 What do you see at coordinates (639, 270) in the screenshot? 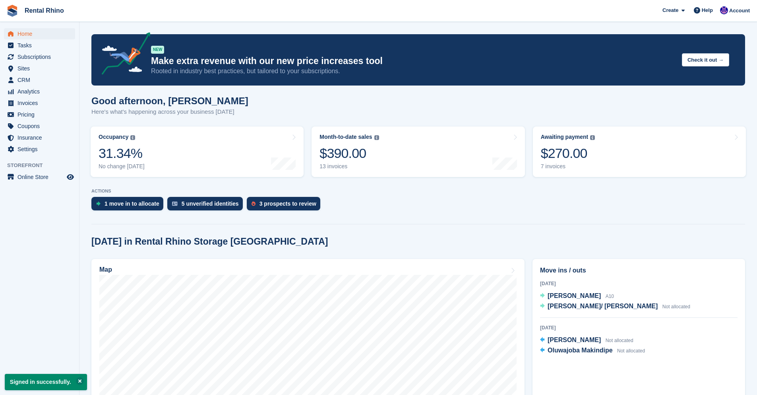
I see `h2: Move ins / outs` at bounding box center [639, 270].